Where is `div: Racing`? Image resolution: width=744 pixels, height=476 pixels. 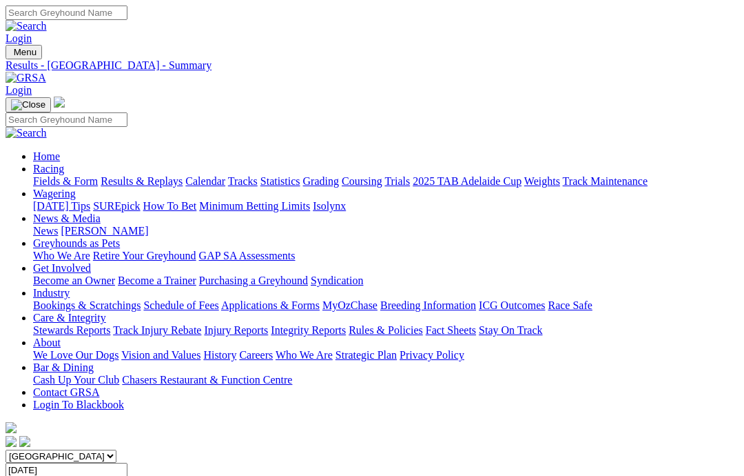 div: Racing is located at coordinates (386, 181).